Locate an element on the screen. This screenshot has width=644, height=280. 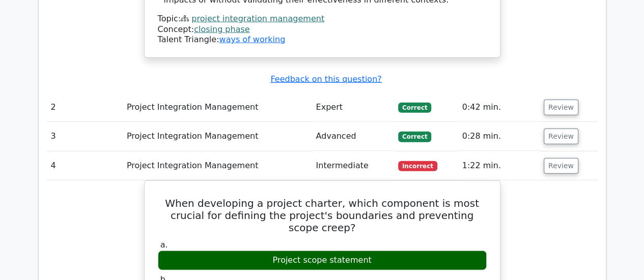
div: Topic: is located at coordinates (322, 19).